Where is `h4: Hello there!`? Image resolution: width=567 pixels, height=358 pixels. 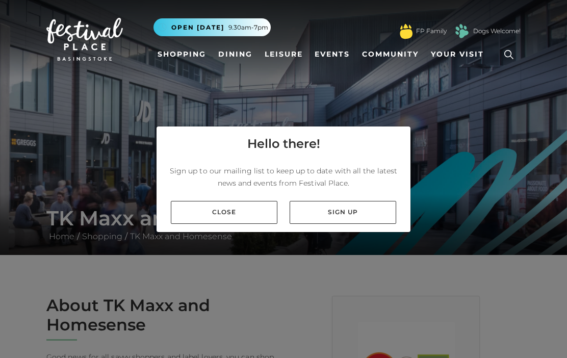
h4: Hello there! is located at coordinates (284, 144).